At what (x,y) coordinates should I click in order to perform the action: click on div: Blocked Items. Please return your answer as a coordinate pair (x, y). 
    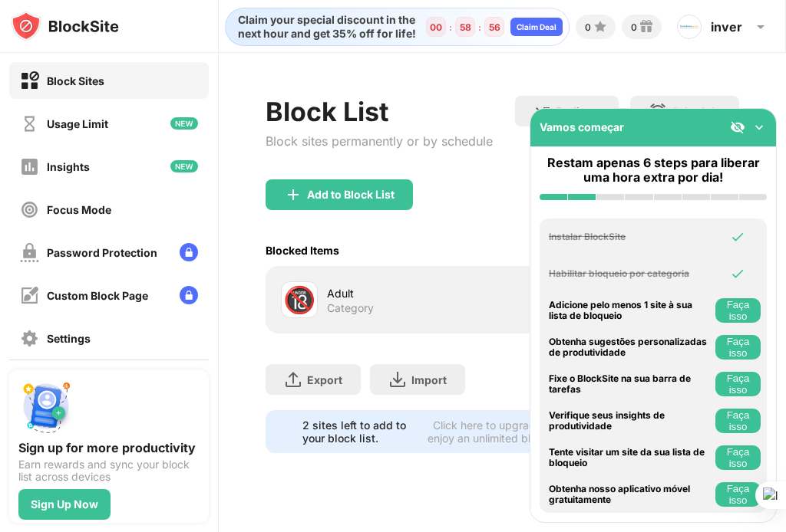
    Looking at the image, I should click on (303, 250).